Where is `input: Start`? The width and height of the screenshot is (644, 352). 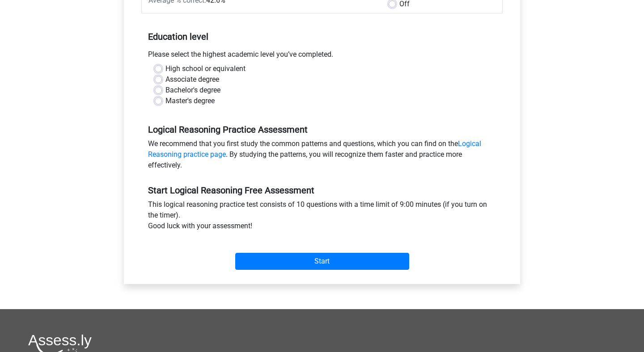
input: Start is located at coordinates (322, 261).